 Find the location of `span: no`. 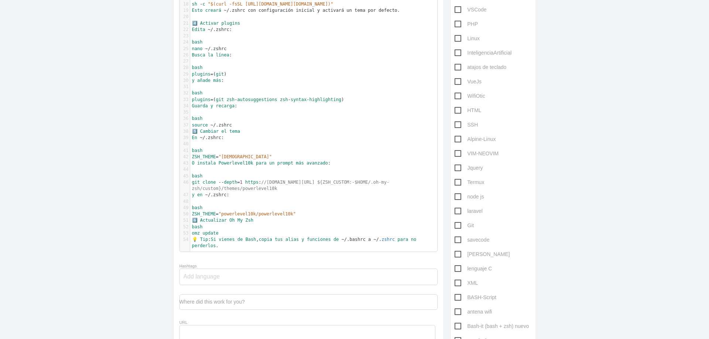

span: no is located at coordinates (414, 240).